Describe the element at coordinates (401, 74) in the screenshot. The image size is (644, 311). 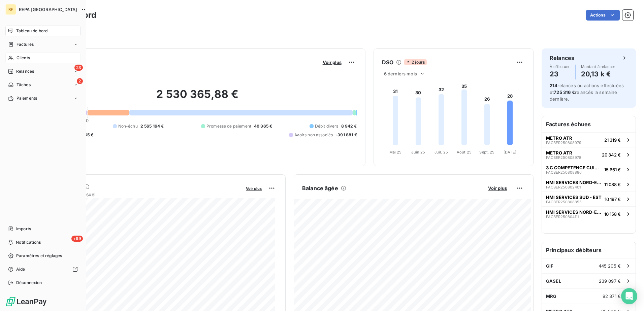
I see `span: 6 derniers mois` at that location.